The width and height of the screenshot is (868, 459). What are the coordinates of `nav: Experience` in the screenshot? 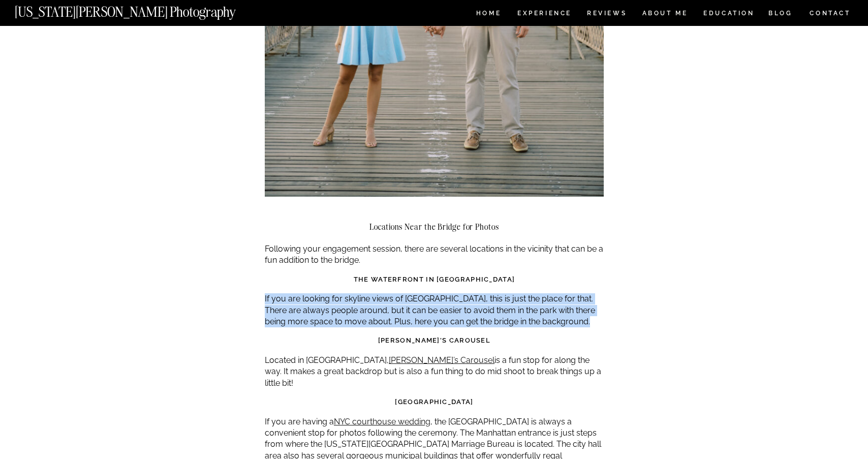 It's located at (544, 14).